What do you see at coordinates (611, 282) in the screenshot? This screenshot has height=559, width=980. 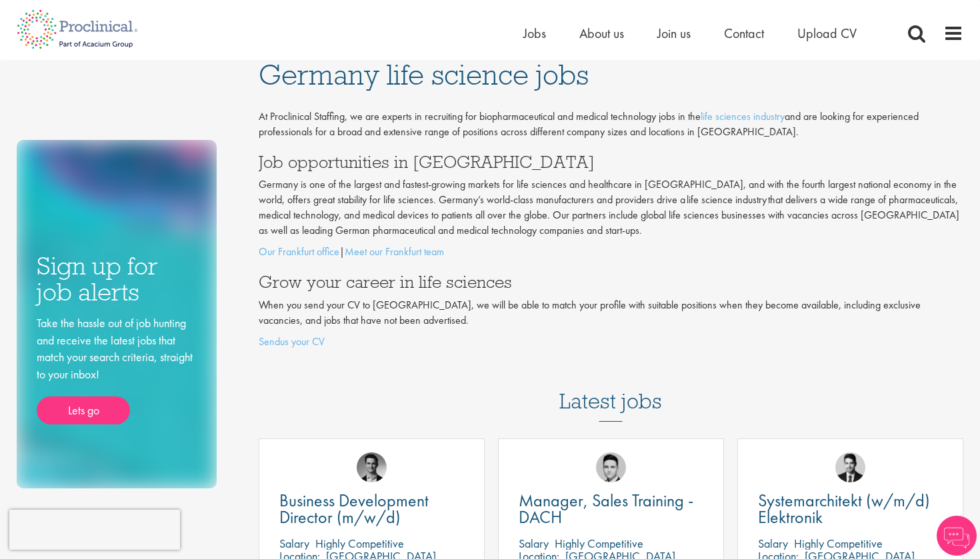 I see `h3: Grow your career in life sciences` at bounding box center [611, 282].